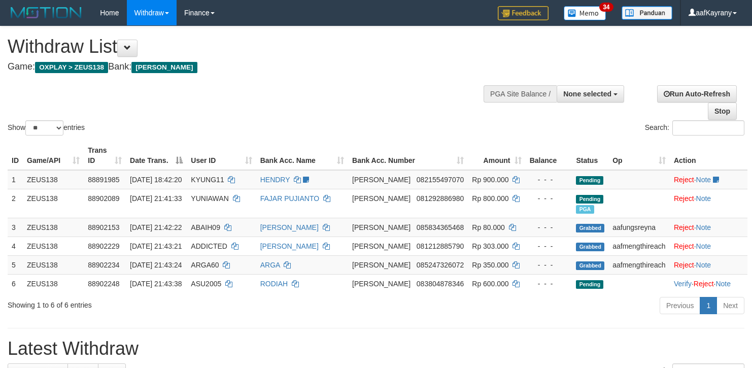 Image resolution: width=752 pixels, height=368 pixels. Describe the element at coordinates (205, 227) in the screenshot. I see `span: ABAIH09` at that location.